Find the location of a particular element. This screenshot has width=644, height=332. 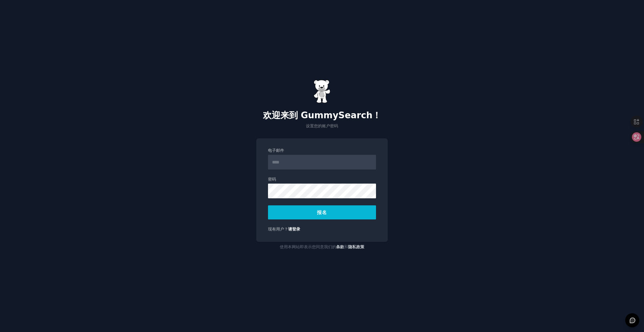

font: 隐私政策 is located at coordinates (356, 247).